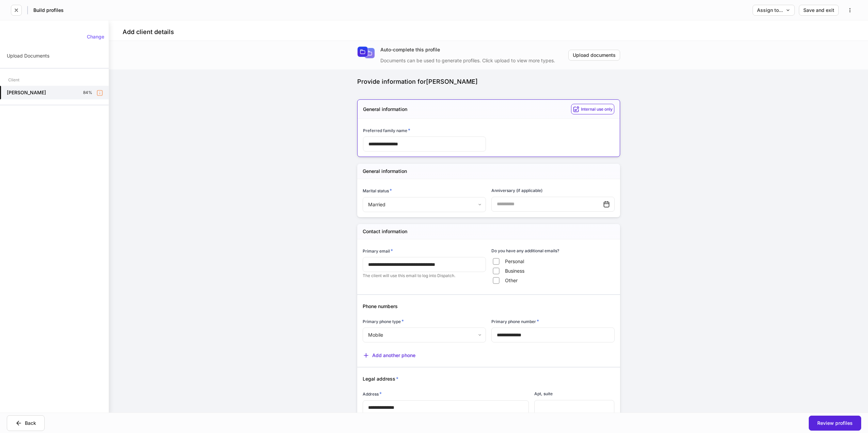 The image size is (868, 433). What do you see at coordinates (389, 355) in the screenshot?
I see `div: Add another phone` at bounding box center [389, 355].